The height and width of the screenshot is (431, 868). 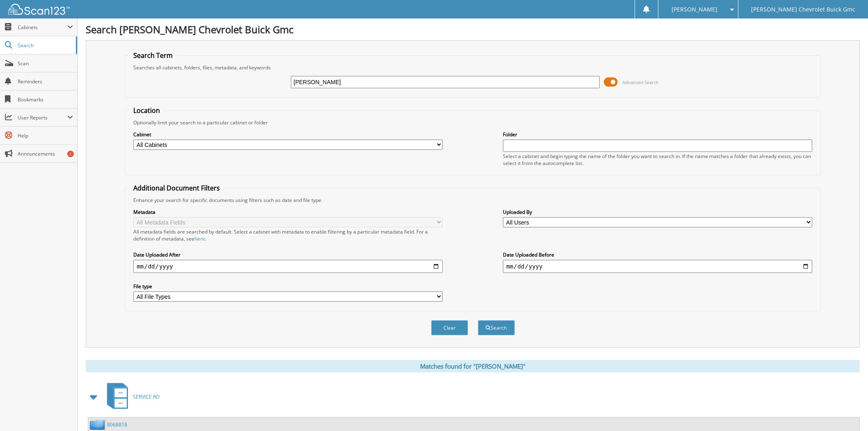 What do you see at coordinates (98, 424) in the screenshot?
I see `img: folder2.png` at bounding box center [98, 424].